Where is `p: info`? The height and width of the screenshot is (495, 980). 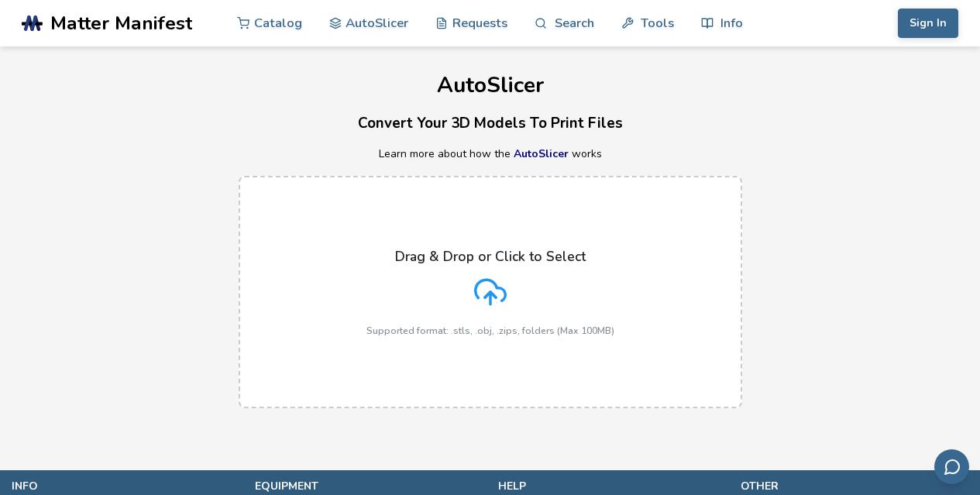 p: info is located at coordinates (126, 486).